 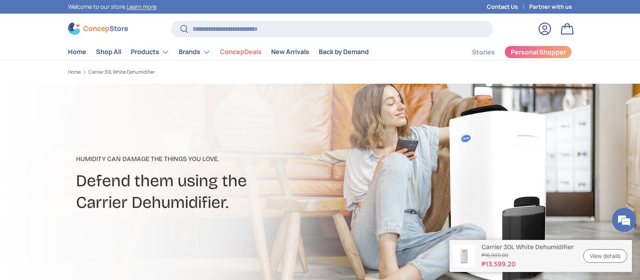 What do you see at coordinates (150, 52) in the screenshot?
I see `summary: Products` at bounding box center [150, 52].